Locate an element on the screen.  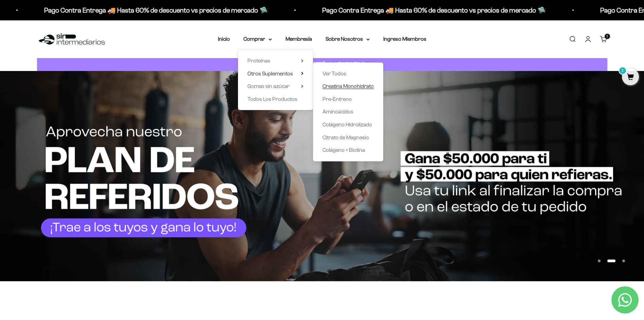
span: Proteínas is located at coordinates (259, 60).